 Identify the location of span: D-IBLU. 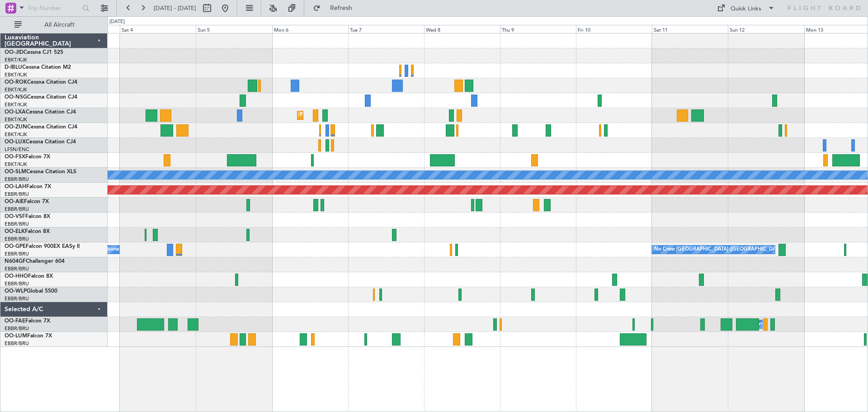
(13, 67).